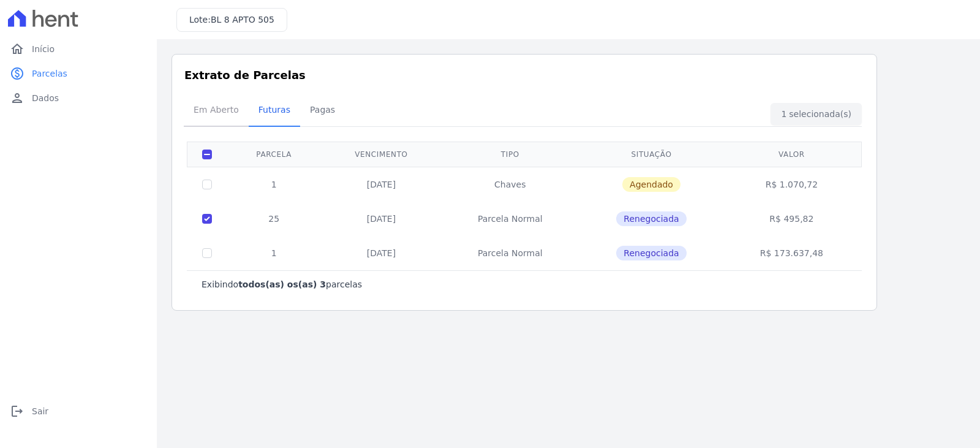 This screenshot has width=980, height=448. Describe the element at coordinates (79, 49) in the screenshot. I see `a: homeInício` at that location.